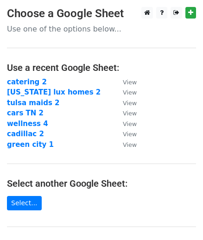 The image size is (203, 240). I want to click on a: Select..., so click(24, 203).